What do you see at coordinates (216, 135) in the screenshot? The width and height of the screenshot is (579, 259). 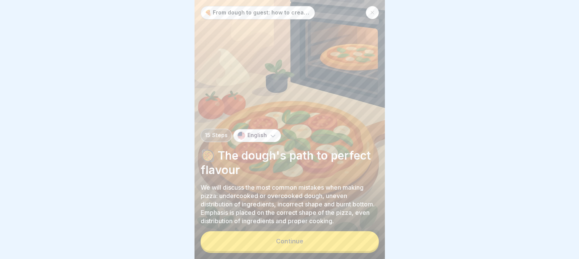 I see `p: 15 Steps` at bounding box center [216, 135].